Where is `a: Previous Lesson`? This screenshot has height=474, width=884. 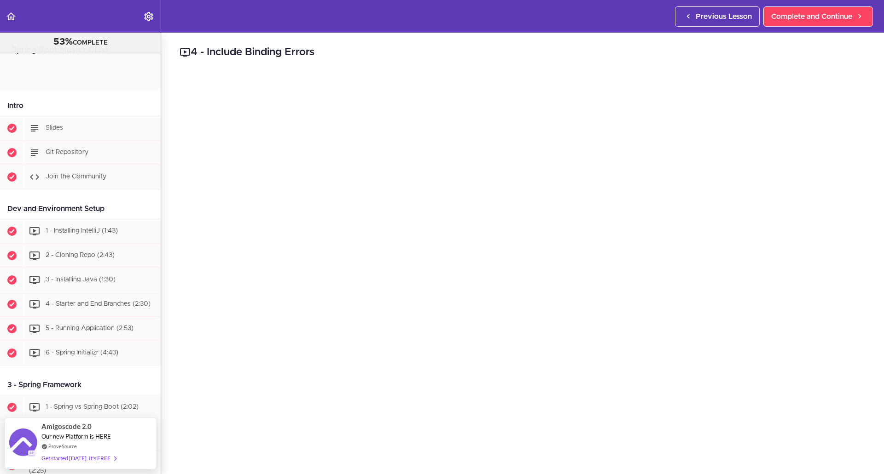 a: Previous Lesson is located at coordinates (717, 17).